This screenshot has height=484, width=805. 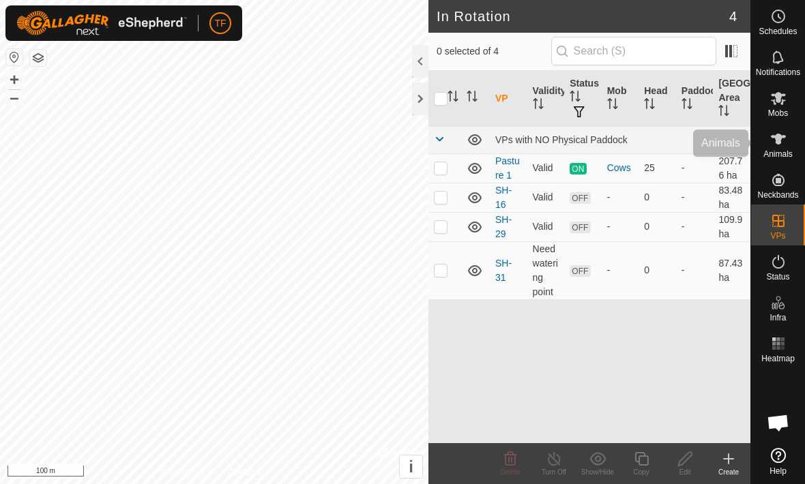 I want to click on td: 207.76 ha, so click(x=731, y=168).